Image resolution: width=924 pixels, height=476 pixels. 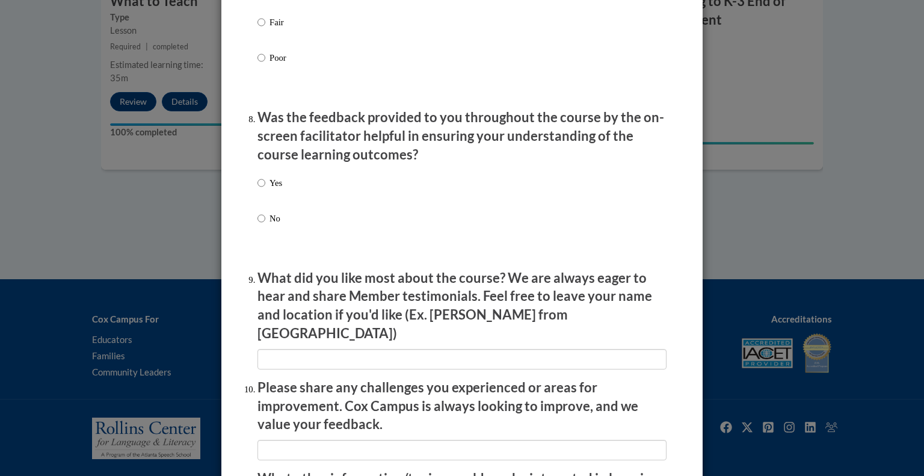 What do you see at coordinates (286, 58) in the screenshot?
I see `p: Poor` at bounding box center [286, 58].